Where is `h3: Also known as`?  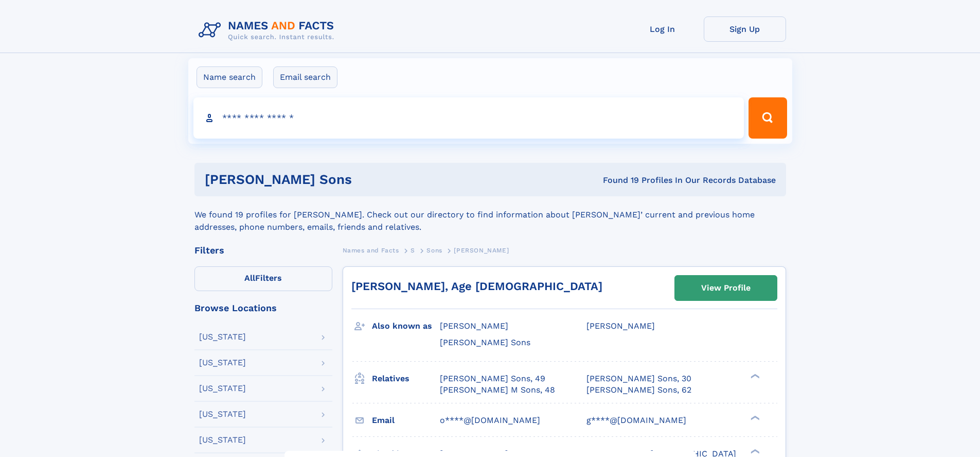
h3: Also known as is located at coordinates (406, 326).